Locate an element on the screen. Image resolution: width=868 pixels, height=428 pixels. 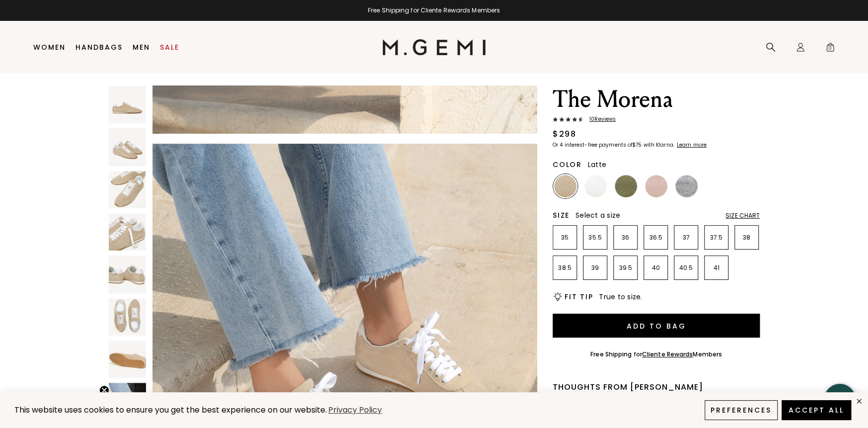
p: 36.5 is located at coordinates (655, 238).